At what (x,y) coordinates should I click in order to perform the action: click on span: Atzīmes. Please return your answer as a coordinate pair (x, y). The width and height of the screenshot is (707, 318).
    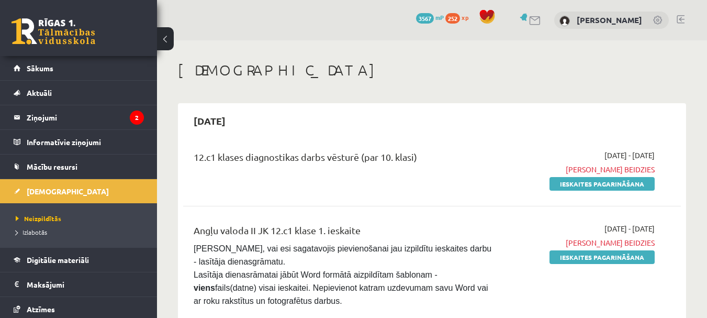
    Looking at the image, I should click on (41, 309).